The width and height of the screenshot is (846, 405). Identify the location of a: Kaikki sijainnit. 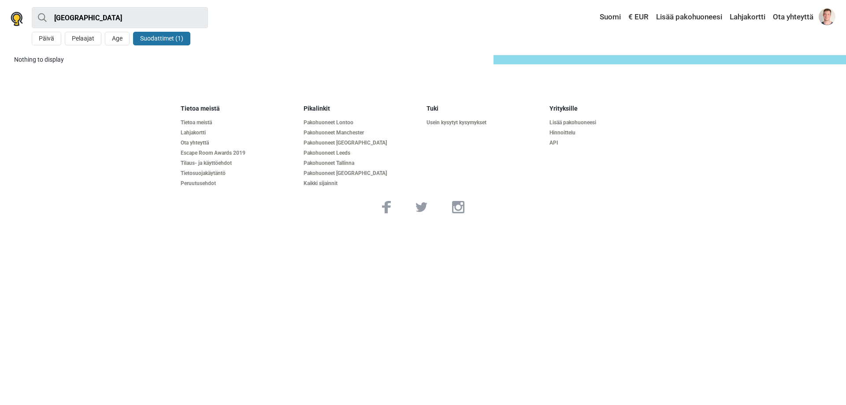
(361, 183).